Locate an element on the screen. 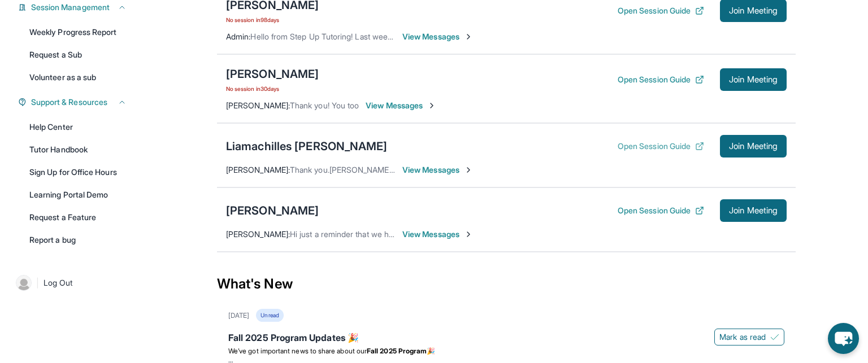  a: Tutor Handbook is located at coordinates (78, 150).